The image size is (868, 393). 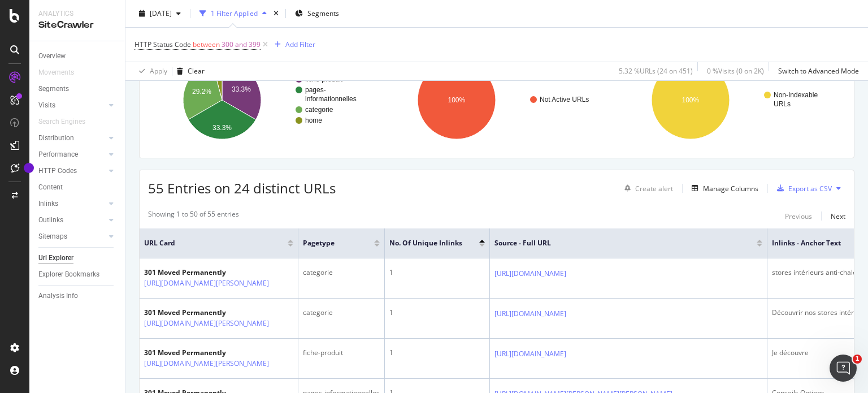 I want to click on div: Next, so click(x=838, y=216).